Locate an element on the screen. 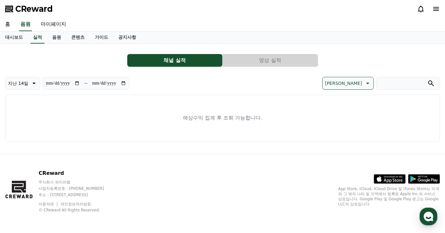 This screenshot has width=445, height=233. button: 영상 실적 is located at coordinates (270, 60).